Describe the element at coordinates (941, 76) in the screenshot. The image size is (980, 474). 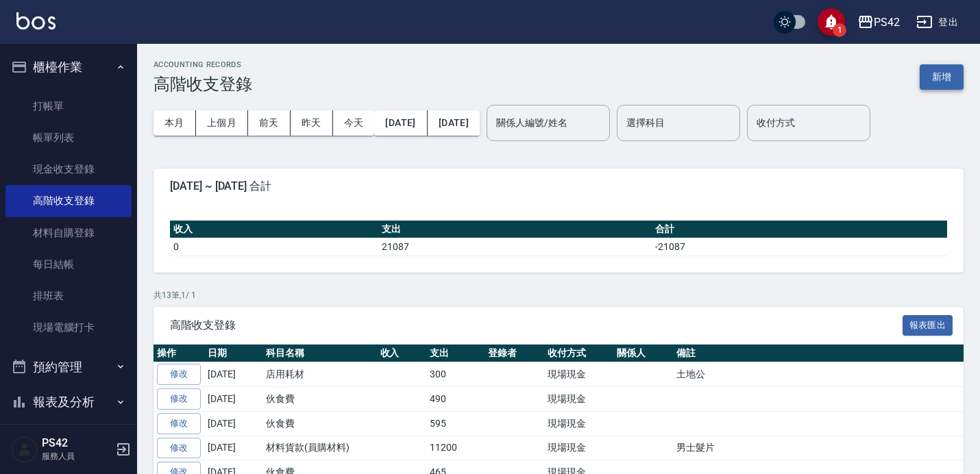
I see `a: 新增` at that location.